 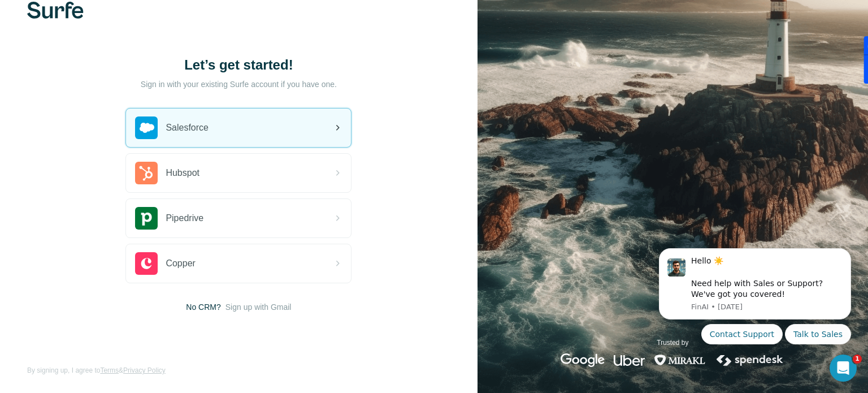 I want to click on p: Message from FinAI, sent 1w ago, so click(x=125, y=73).